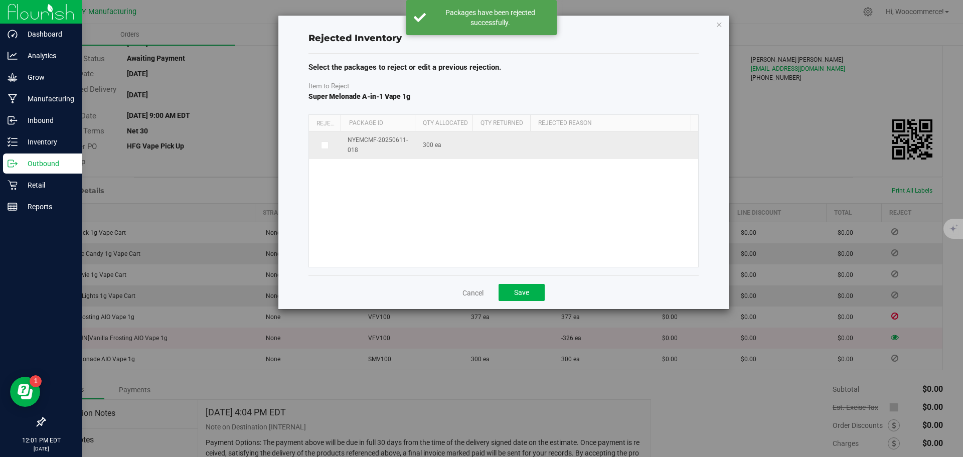 This screenshot has height=457, width=963. Describe the element at coordinates (501, 123) in the screenshot. I see `th: Qty Returned` at that location.